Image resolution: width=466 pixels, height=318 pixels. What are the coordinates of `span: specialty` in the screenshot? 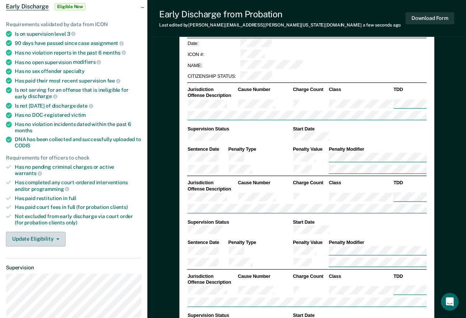 It's located at (74, 71).